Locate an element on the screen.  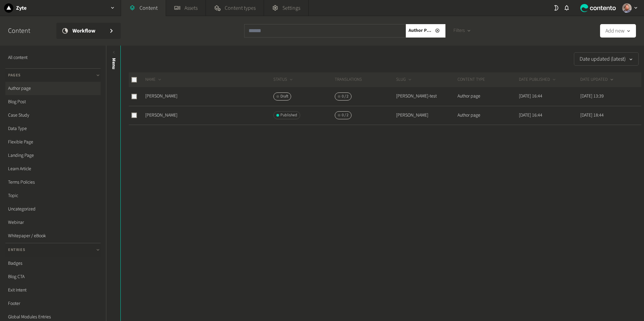
span: Filters is located at coordinates (459, 30).